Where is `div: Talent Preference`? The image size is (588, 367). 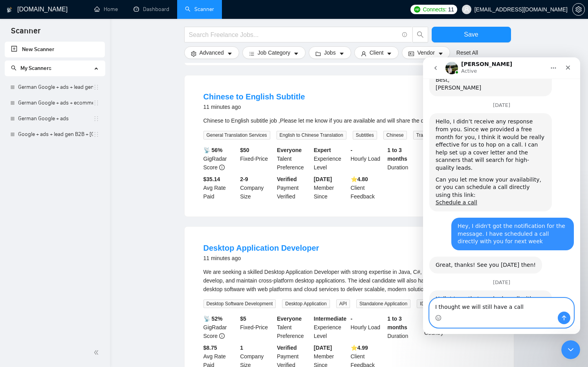
div: Talent Preference is located at coordinates (294, 327).